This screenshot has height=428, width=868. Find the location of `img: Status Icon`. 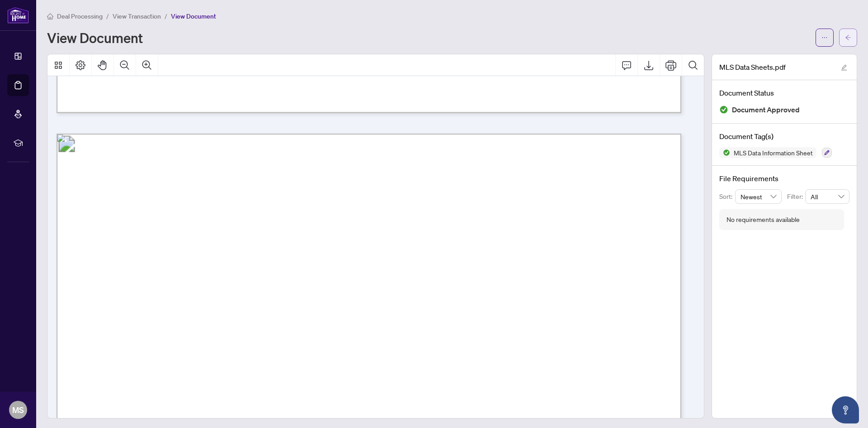

img: Status Icon is located at coordinates (725, 152).